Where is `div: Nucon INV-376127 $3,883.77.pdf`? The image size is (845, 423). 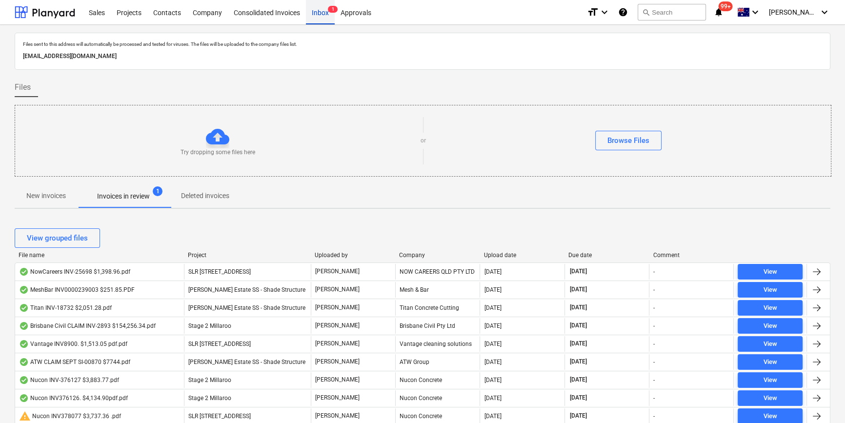 div: Nucon INV-376127 $3,883.77.pdf is located at coordinates (69, 380).